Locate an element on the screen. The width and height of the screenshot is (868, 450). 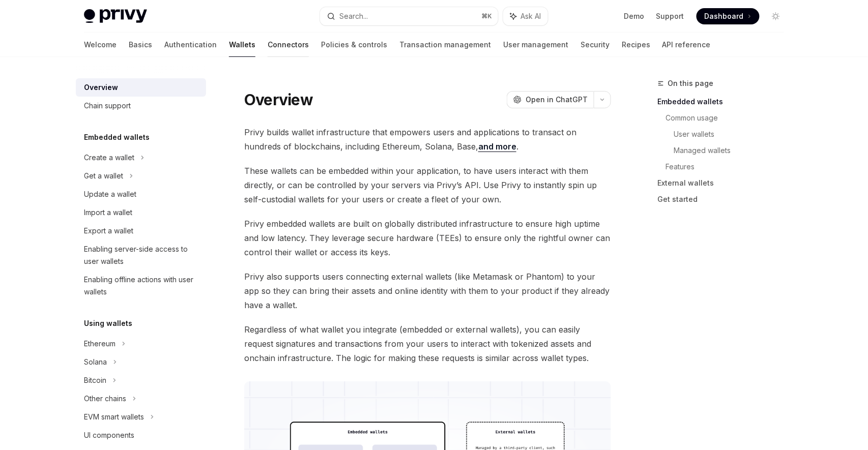
a: UI components is located at coordinates (141, 435).